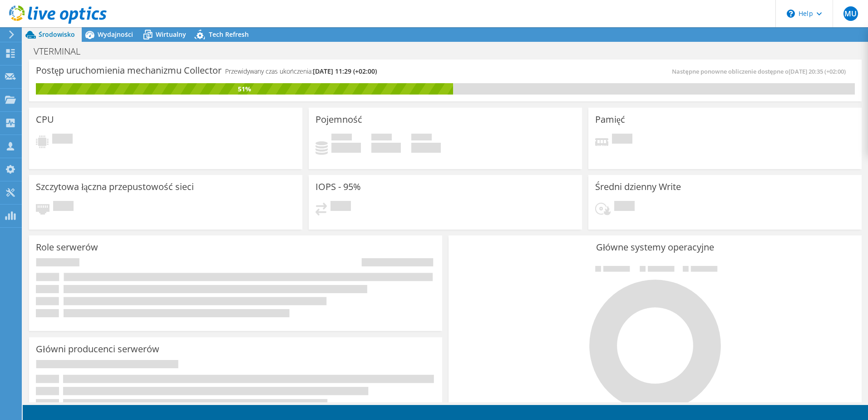  I want to click on div: 51%, so click(244, 89).